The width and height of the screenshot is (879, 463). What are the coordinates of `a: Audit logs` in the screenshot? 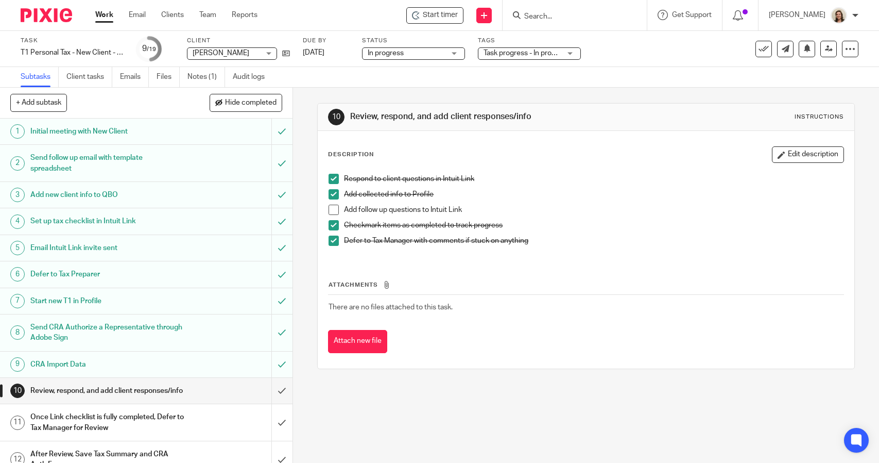 It's located at (252, 77).